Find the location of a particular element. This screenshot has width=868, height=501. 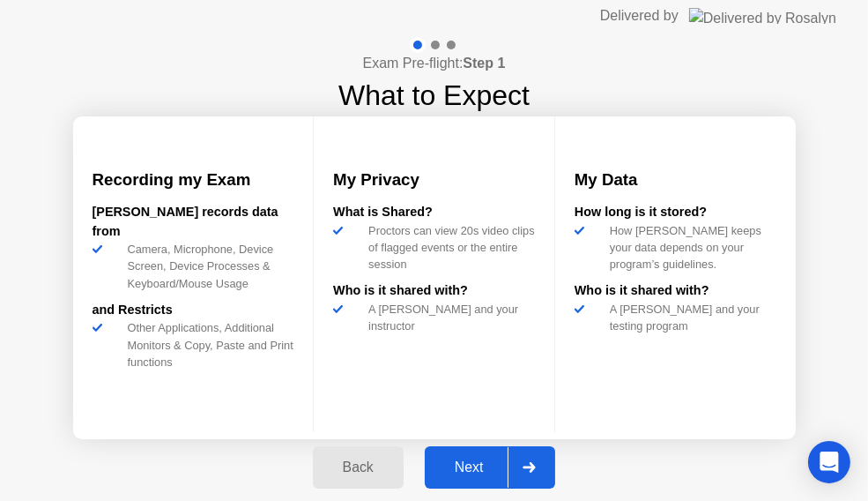

h4: Exam Pre-flight: is located at coordinates (434, 63).